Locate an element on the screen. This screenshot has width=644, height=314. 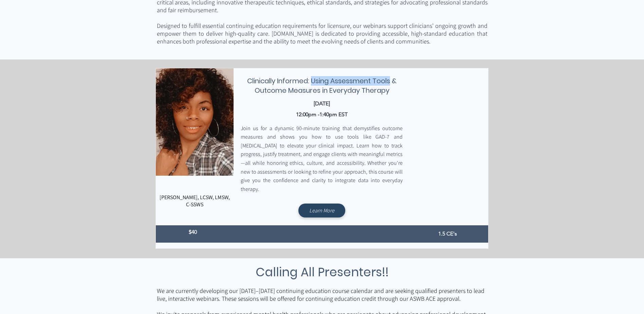
span: Join us for a dynamic 90-minute training that demystifies outcome measures and shows you how to u... is located at coordinates (321, 159).